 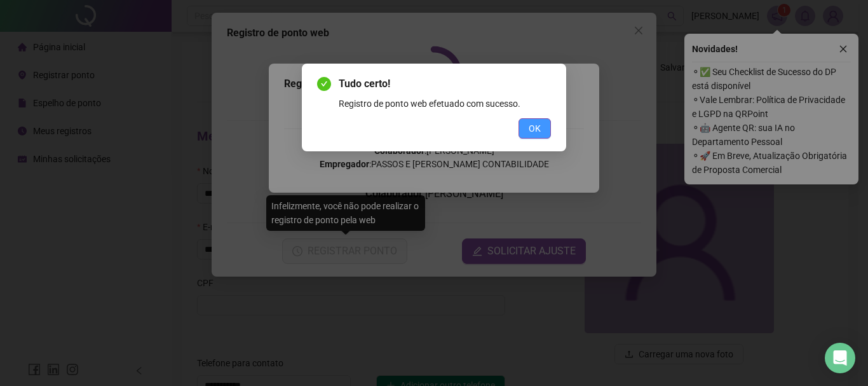 What do you see at coordinates (445, 84) in the screenshot?
I see `span: Tudo certo!` at bounding box center [445, 84].